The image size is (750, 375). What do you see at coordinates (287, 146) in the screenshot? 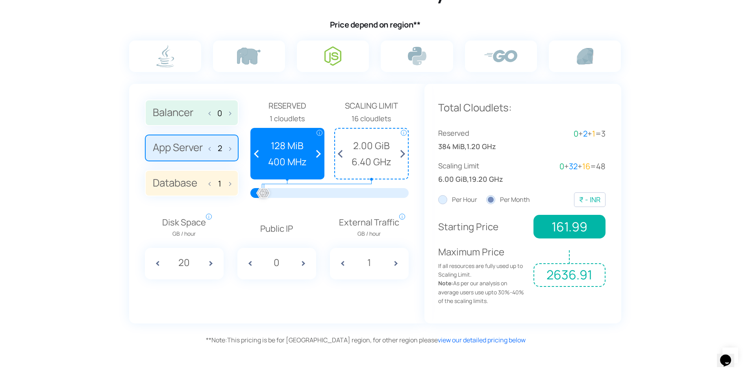
I see `span: 128 MiB` at bounding box center [287, 146].